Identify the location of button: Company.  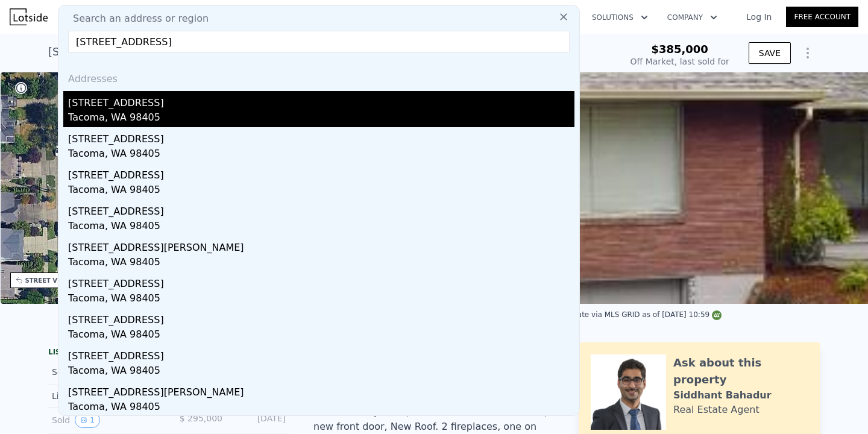
(692, 18).